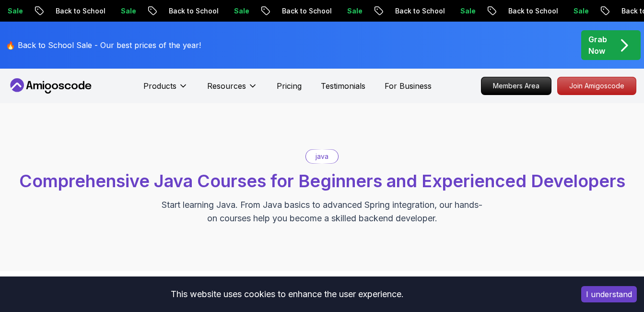 The width and height of the screenshot is (644, 312). I want to click on a: Members Area, so click(516, 86).